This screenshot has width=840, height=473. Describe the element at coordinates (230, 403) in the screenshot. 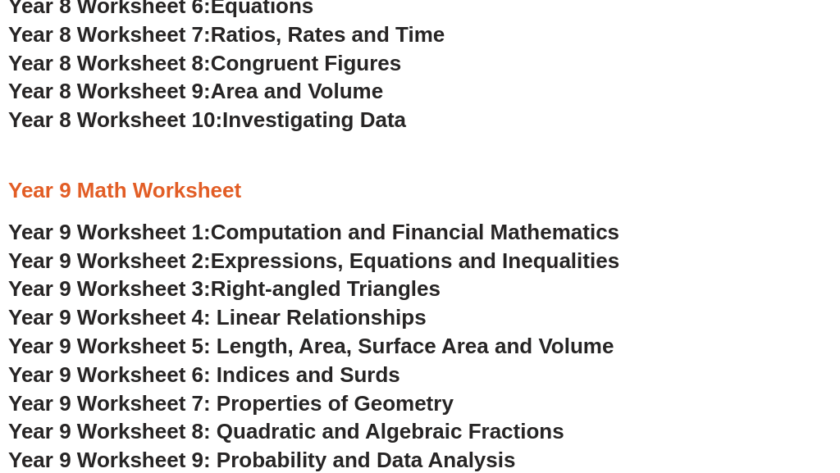

I see `a: Year 9 Worksheet 7: Properties of Geometry` at that location.